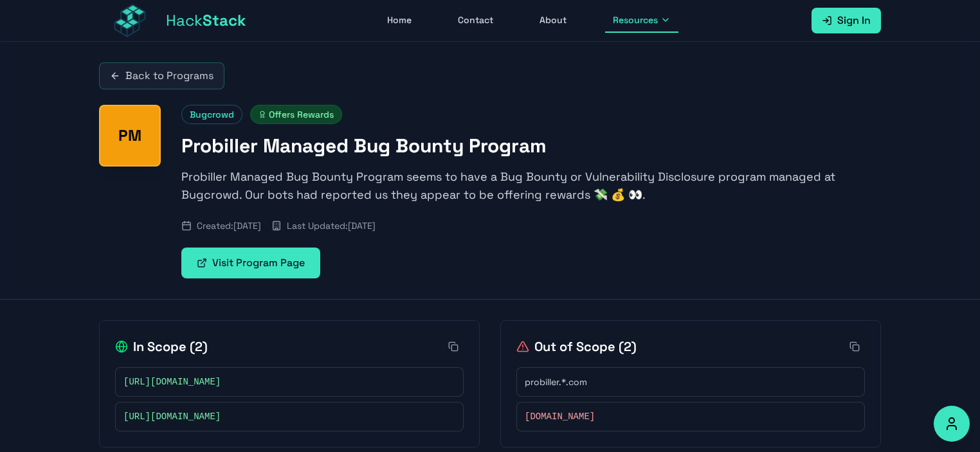 This screenshot has height=452, width=980. Describe the element at coordinates (642, 20) in the screenshot. I see `button: Resources` at that location.